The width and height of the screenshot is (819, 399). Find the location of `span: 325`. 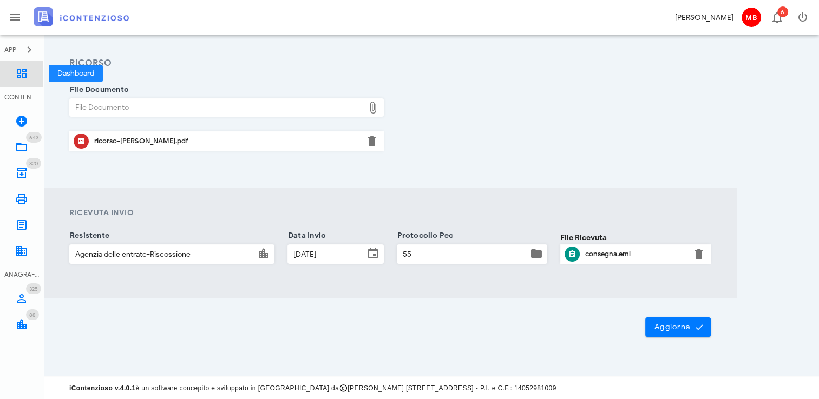

span: 325 is located at coordinates (34, 289).